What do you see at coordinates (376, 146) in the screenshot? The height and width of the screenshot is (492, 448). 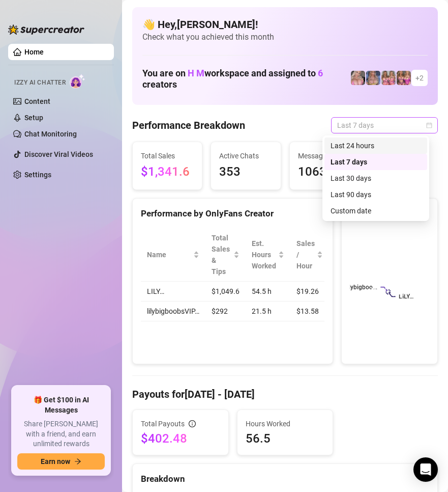 I see `div: Last 24 hours` at bounding box center [376, 146].